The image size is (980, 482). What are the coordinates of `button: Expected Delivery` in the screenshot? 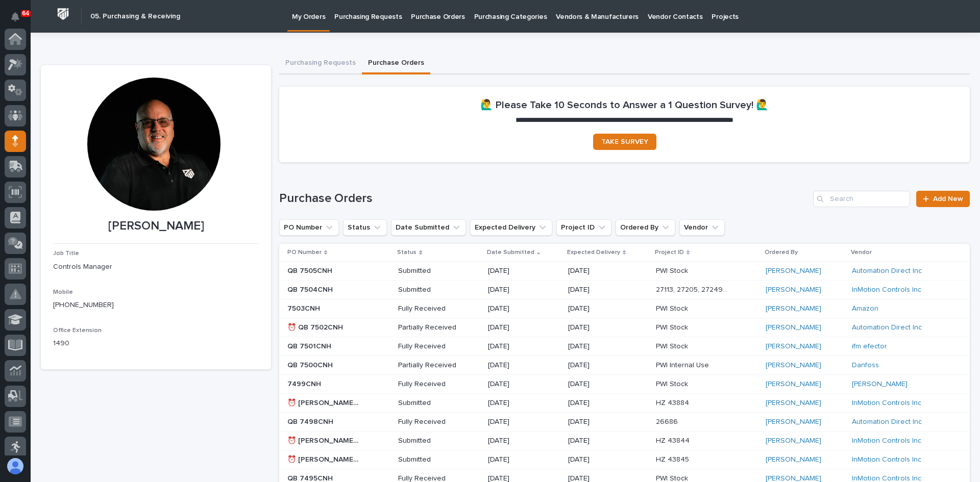 It's located at (511, 228).